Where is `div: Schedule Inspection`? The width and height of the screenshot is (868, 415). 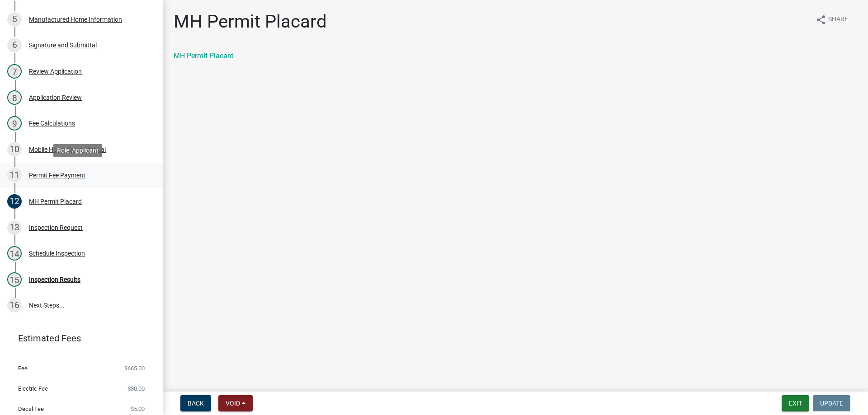
div: Schedule Inspection is located at coordinates (57, 254).